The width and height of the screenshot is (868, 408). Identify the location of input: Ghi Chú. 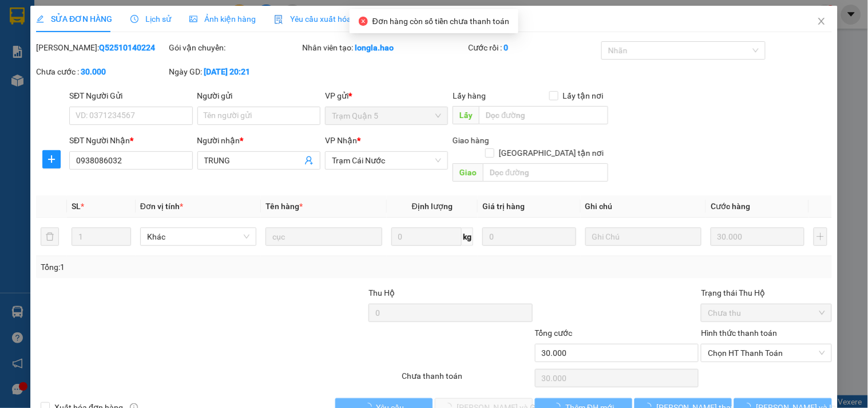
(643, 237).